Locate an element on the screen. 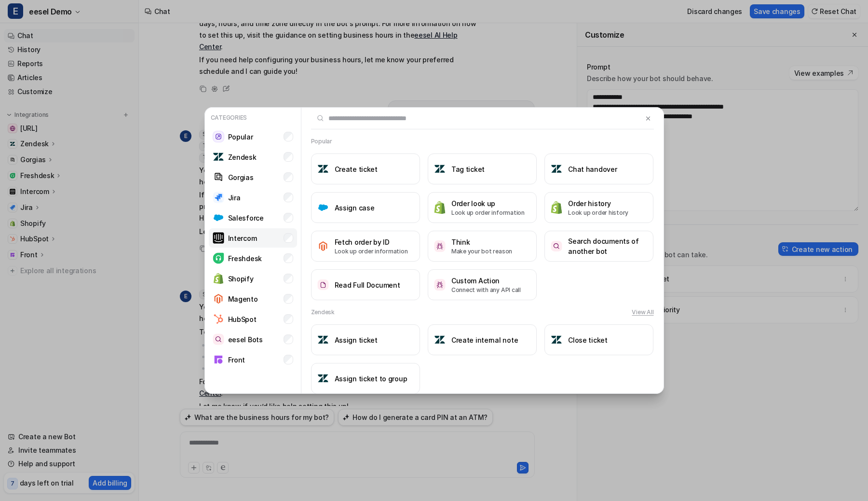 This screenshot has height=501, width=868. img: Chat handover is located at coordinates (557, 169).